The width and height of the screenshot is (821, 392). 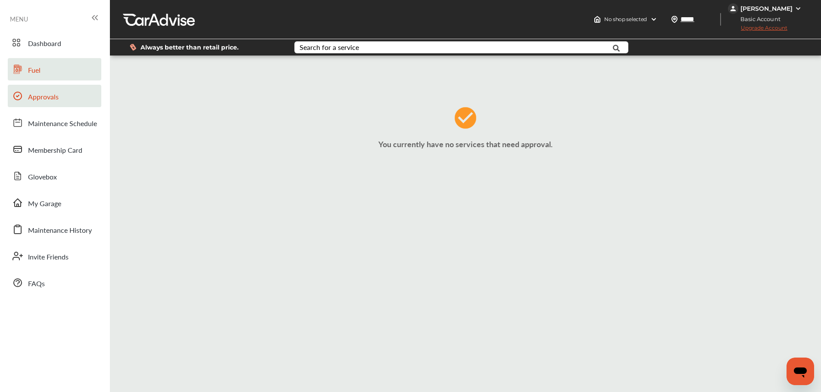 What do you see at coordinates (44, 204) in the screenshot?
I see `span: My Garage` at bounding box center [44, 204].